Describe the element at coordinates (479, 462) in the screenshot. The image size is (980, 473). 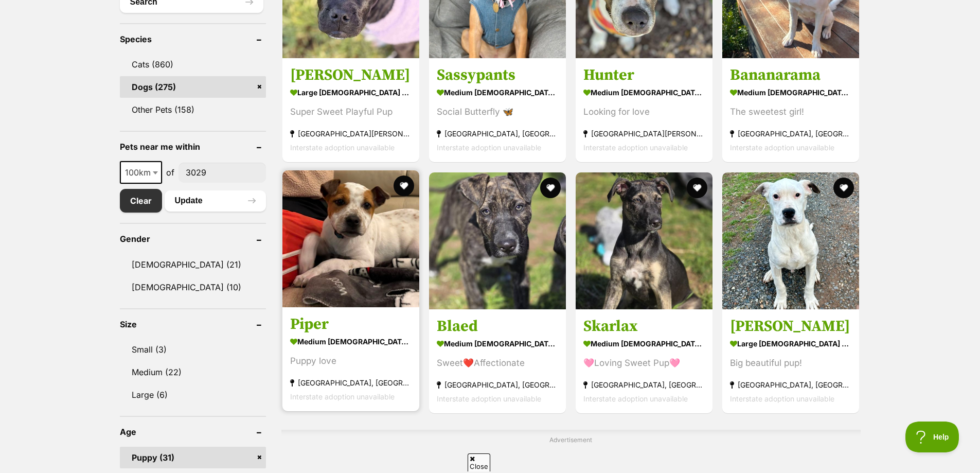
I see `span: Close` at that location.